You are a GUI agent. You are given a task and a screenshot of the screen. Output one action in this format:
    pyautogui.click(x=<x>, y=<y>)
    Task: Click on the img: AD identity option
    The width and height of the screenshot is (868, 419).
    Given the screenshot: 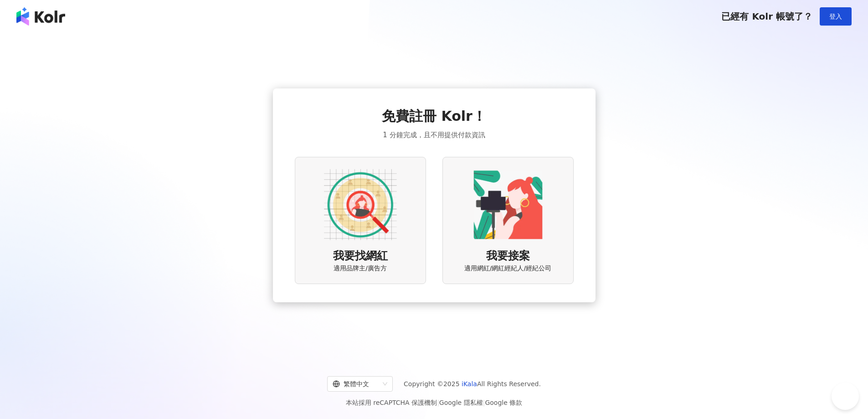 What is the action you would take?
    pyautogui.click(x=361, y=205)
    